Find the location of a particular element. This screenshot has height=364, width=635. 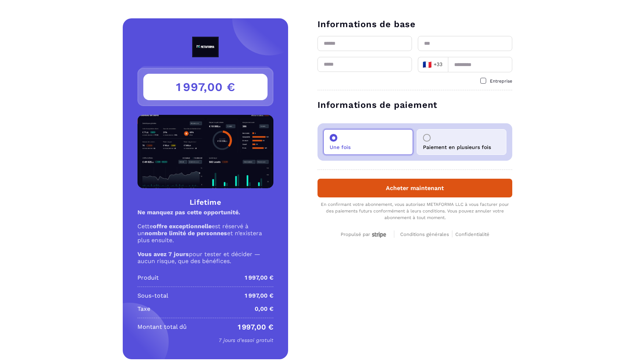

p: Sous-total is located at coordinates (153, 296).